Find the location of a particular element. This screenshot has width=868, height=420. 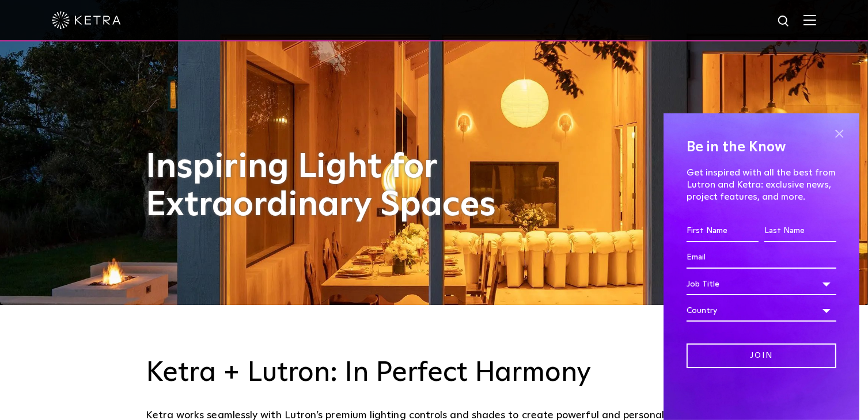

img: Hamburger%20Nav.svg is located at coordinates (810, 19).